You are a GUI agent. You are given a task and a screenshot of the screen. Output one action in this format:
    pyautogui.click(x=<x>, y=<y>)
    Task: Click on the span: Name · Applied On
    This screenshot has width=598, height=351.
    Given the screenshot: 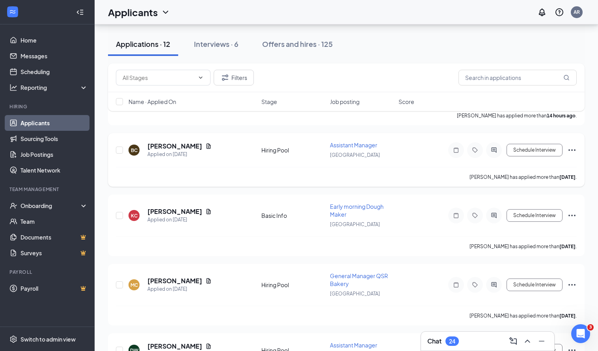 What is the action you would take?
    pyautogui.click(x=152, y=102)
    